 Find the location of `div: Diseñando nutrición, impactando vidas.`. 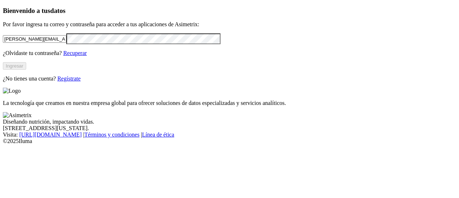

div: Diseñando nutrición, impactando vidas. is located at coordinates (229, 122).